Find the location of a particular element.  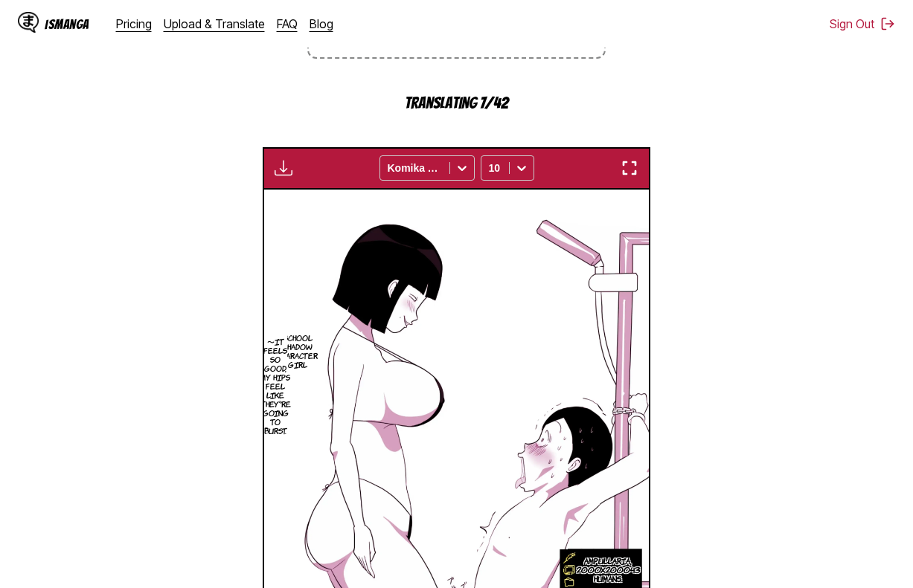

div: IsManga is located at coordinates (67, 23).